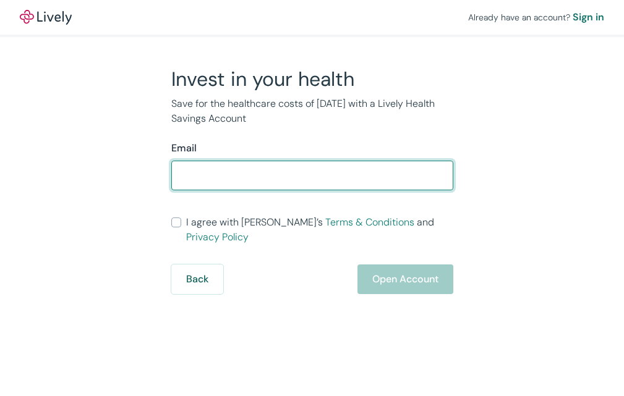 The width and height of the screenshot is (624, 396). I want to click on label: Email, so click(184, 148).